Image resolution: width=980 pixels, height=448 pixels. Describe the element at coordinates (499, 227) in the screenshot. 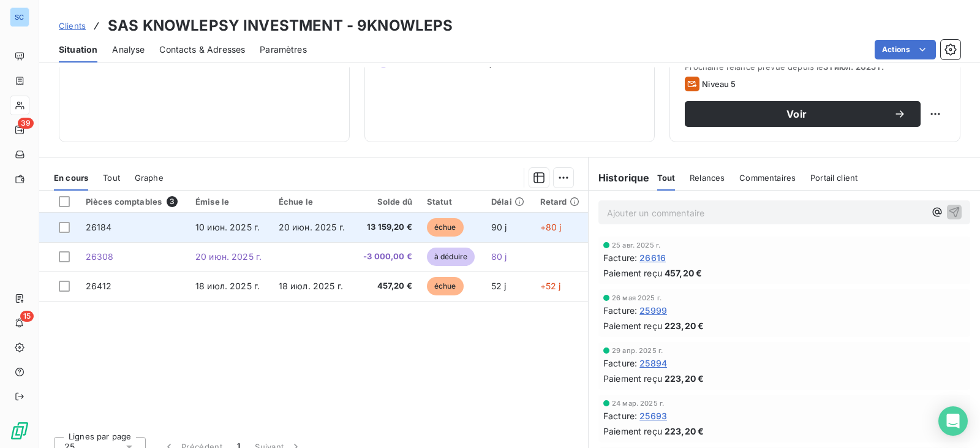

I see `span: 90 j` at that location.